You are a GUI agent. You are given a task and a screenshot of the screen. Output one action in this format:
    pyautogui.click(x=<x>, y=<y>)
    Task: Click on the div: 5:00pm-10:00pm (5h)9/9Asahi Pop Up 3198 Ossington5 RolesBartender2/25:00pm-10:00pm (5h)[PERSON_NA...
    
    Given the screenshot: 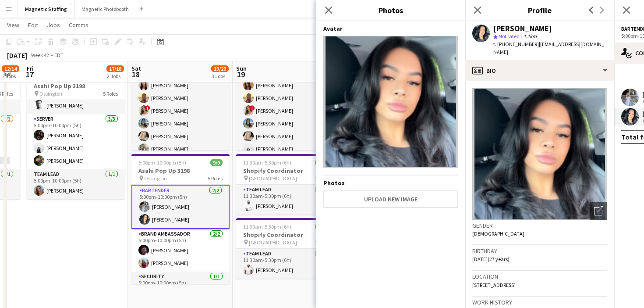 What is the action you would take?
    pyautogui.click(x=180, y=219)
    